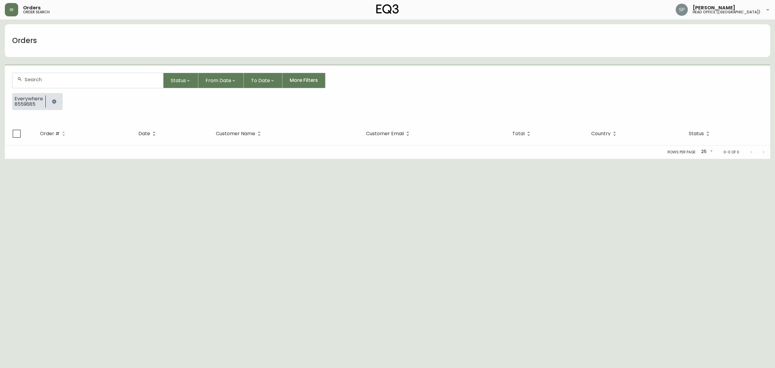 The width and height of the screenshot is (775, 368). Describe the element at coordinates (682, 10) in the screenshot. I see `img: 0cb179e7bf3690758a1aaa5f0aafa0b4` at that location.